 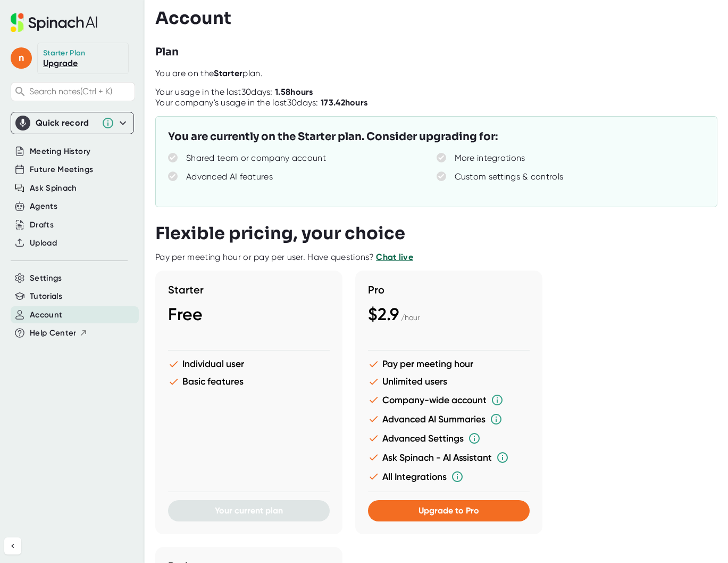 I want to click on button: Settings, so click(x=46, y=278).